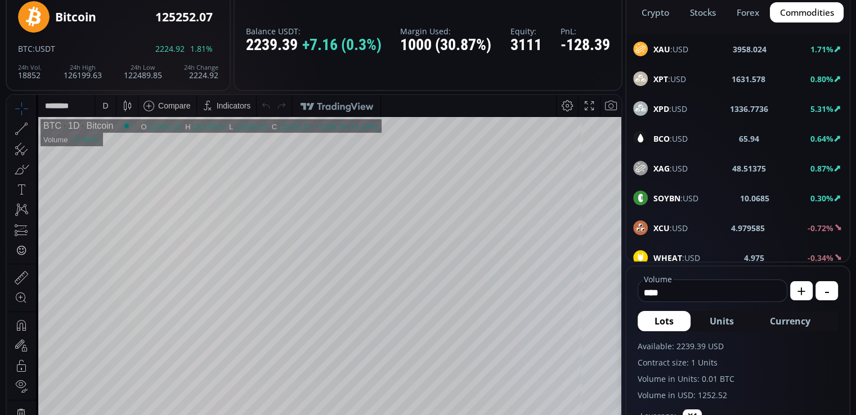  Describe the element at coordinates (526, 31) in the screenshot. I see `label: Equity:` at that location.